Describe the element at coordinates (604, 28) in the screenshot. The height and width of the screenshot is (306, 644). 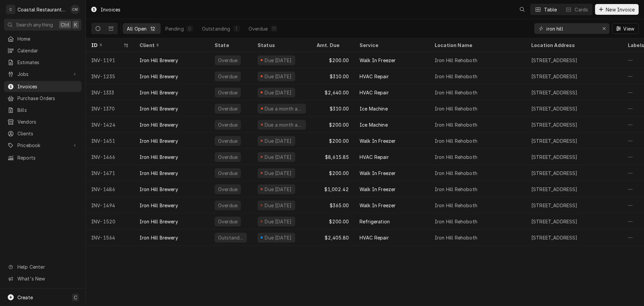
I see `button: Erase input` at that location.